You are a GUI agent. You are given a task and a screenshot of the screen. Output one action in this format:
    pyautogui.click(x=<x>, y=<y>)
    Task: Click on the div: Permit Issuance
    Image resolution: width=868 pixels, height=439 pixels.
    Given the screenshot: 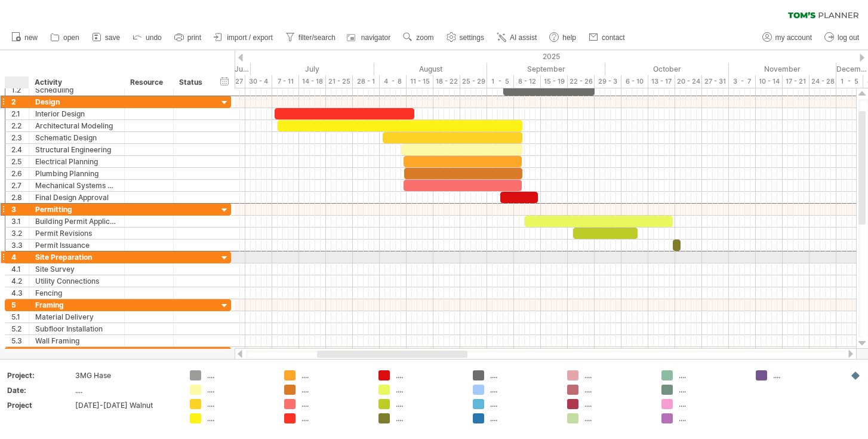 What is the action you would take?
    pyautogui.click(x=76, y=245)
    